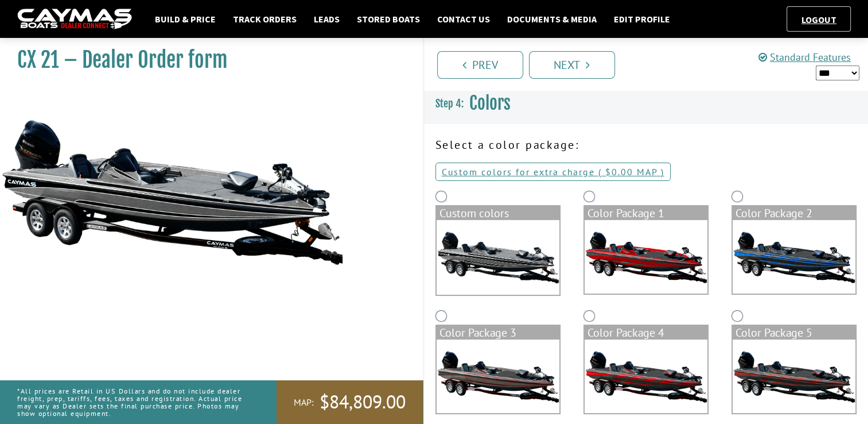 This screenshot has width=868, height=424. What do you see at coordinates (794, 257) in the screenshot?
I see `img: color_package_333.png` at bounding box center [794, 257].